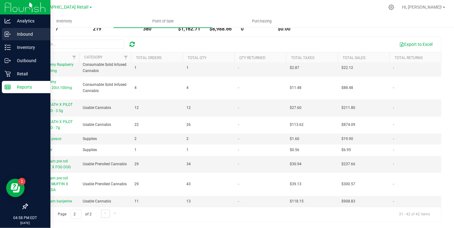  I want to click on p: 04:58 PM EDT, so click(25, 218).